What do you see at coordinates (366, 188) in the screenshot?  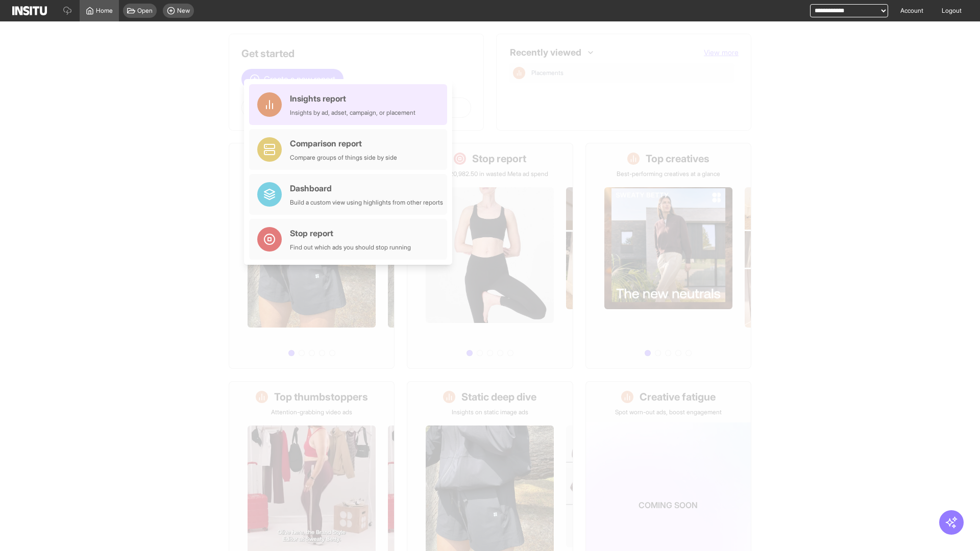 I see `div: Dashboard` at bounding box center [366, 188].